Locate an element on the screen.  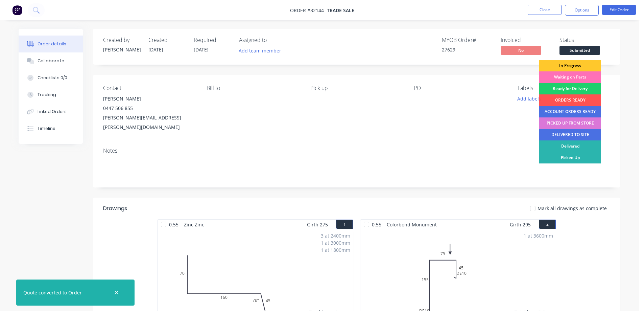
button: Linked Orders is located at coordinates (51, 112).